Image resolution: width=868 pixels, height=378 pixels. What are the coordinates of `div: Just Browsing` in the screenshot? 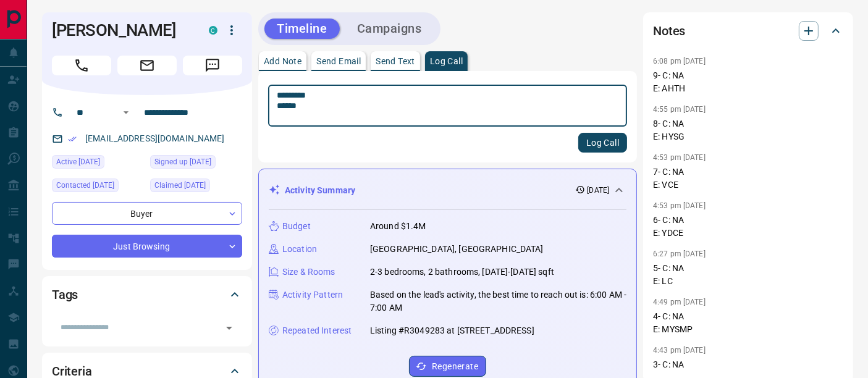 It's located at (147, 246).